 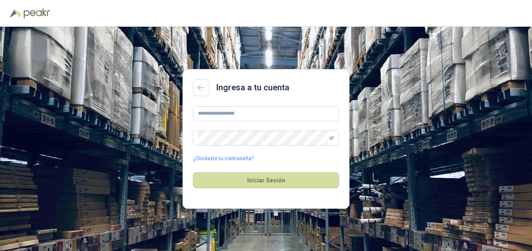 I want to click on a: ¿Olvidaste tu contraseña?, so click(x=223, y=158).